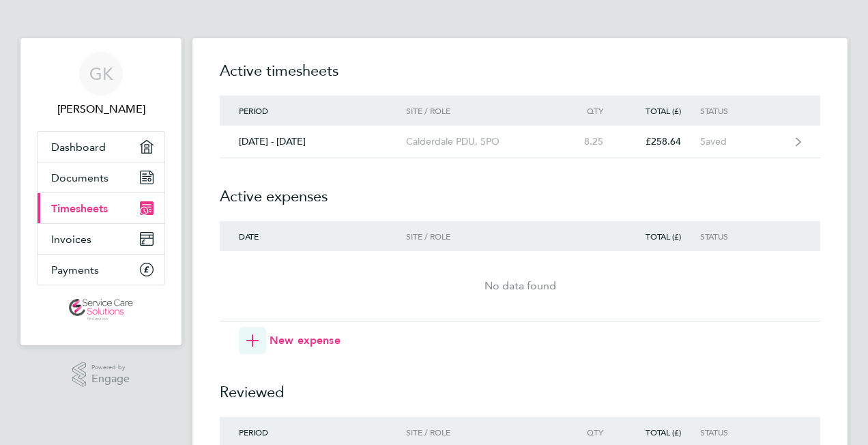  Describe the element at coordinates (520, 386) in the screenshot. I see `h2: Reviewed` at that location.